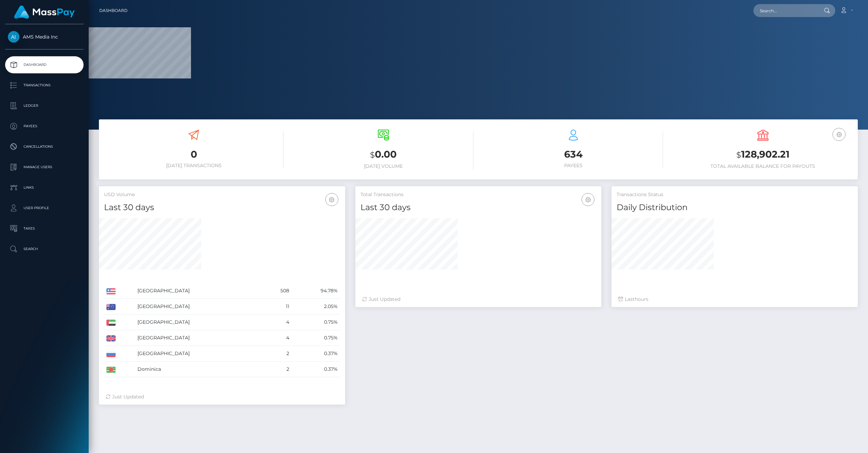  What do you see at coordinates (222, 195) in the screenshot?
I see `h5: USD Volume` at bounding box center [222, 195].